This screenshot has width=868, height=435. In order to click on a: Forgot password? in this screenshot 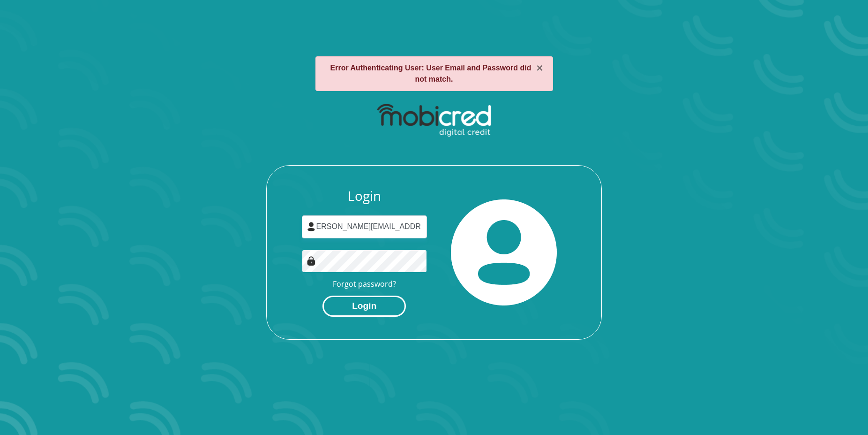, I will do `click(364, 284)`.